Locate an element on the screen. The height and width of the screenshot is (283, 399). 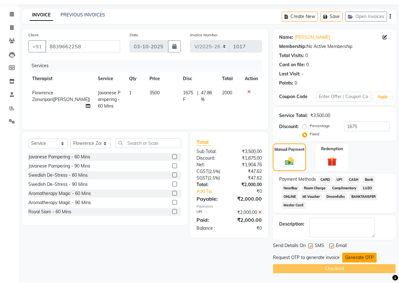
div: Services is located at coordinates (148, 66).